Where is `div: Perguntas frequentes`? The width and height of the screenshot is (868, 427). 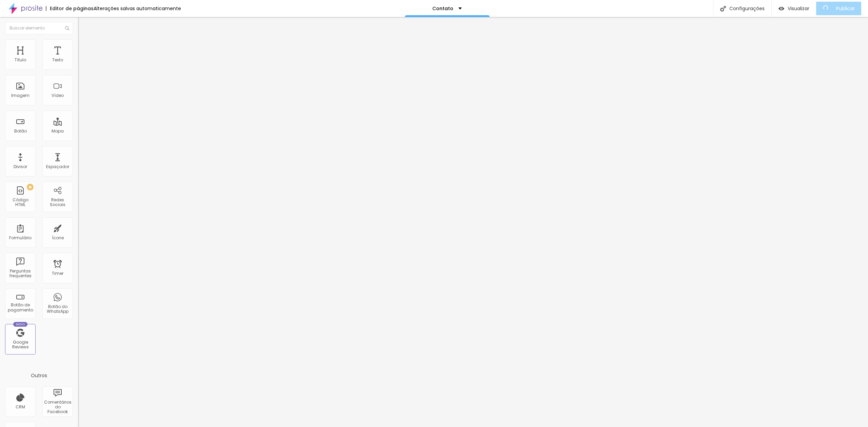
div: Perguntas frequentes is located at coordinates (20, 273).